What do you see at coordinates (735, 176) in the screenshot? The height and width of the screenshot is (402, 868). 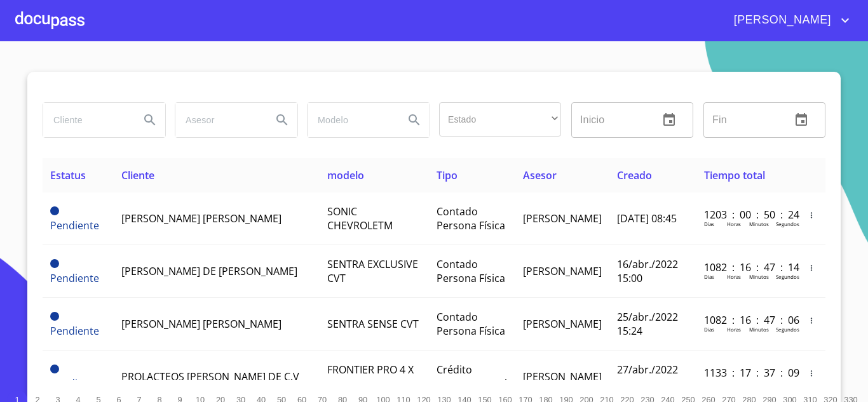 I see `span: Tiempo total` at bounding box center [735, 176].